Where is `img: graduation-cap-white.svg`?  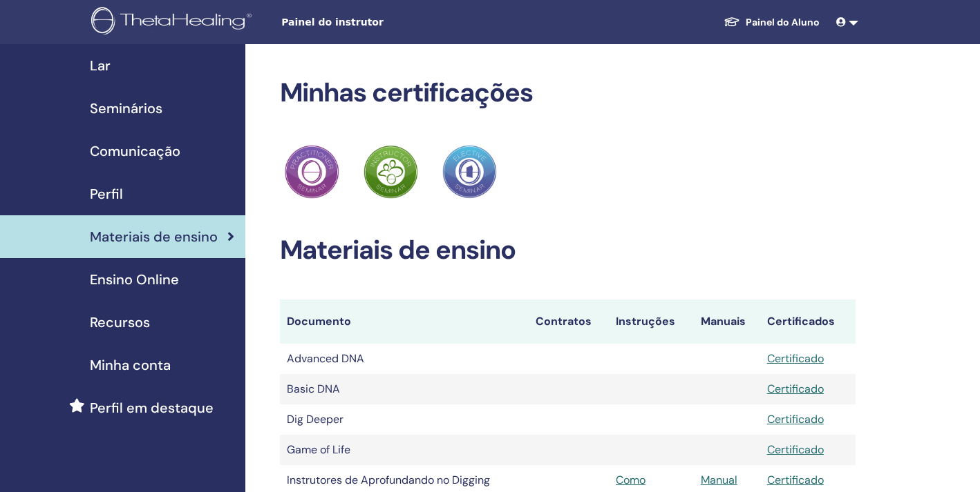 img: graduation-cap-white.svg is located at coordinates (732, 22).